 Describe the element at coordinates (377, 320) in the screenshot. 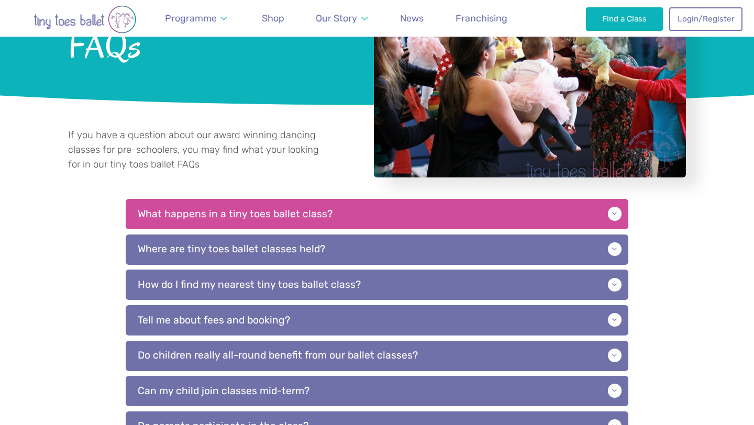

I see `p: Tell me about fees and booking?` at that location.